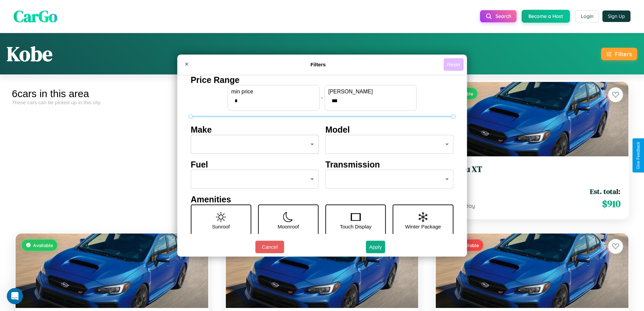 The image size is (644, 311). What do you see at coordinates (453, 64) in the screenshot?
I see `button: Reset` at bounding box center [453, 64].